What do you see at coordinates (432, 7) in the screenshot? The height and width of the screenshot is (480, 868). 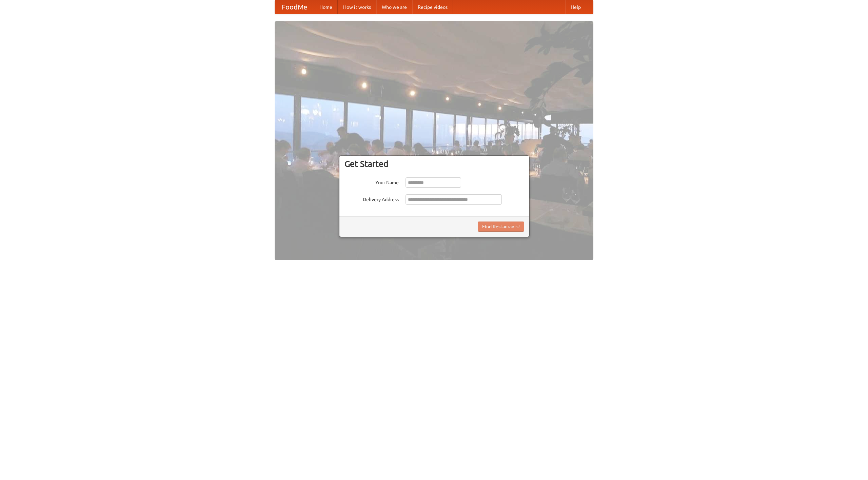 I see `a: Recipe videos` at bounding box center [432, 7].